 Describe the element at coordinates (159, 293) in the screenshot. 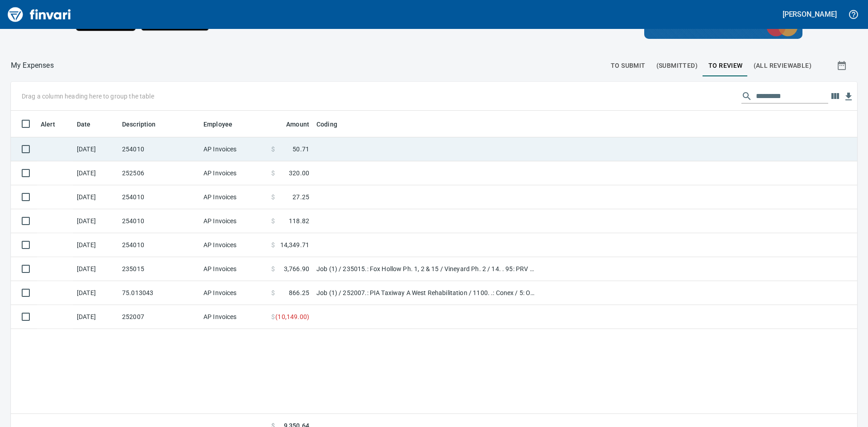

I see `td: 75.013043` at that location.